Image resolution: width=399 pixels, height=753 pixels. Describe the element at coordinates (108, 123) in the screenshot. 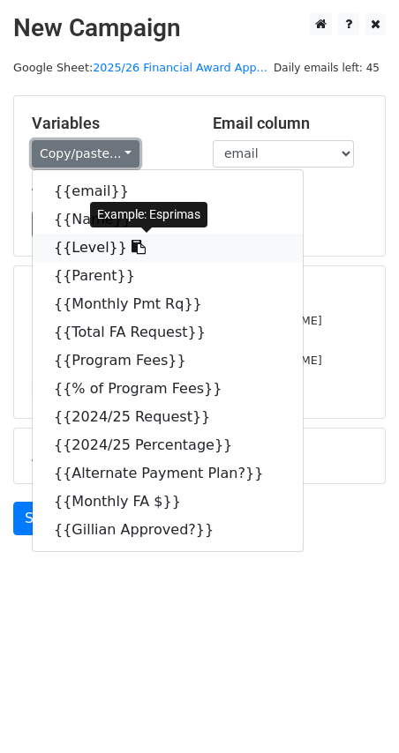

I see `h5: Variables` at that location.